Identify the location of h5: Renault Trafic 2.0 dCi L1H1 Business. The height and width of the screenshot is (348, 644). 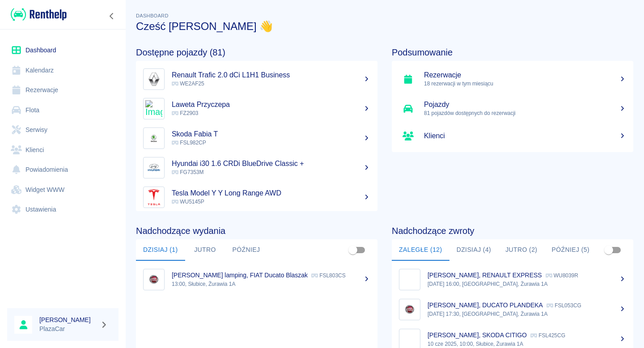
(271, 75).